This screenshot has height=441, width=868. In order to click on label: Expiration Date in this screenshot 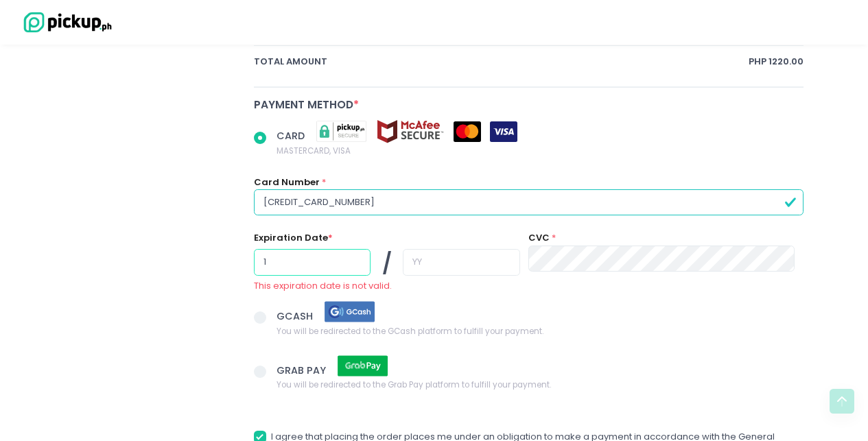, I will do `click(293, 238)`.